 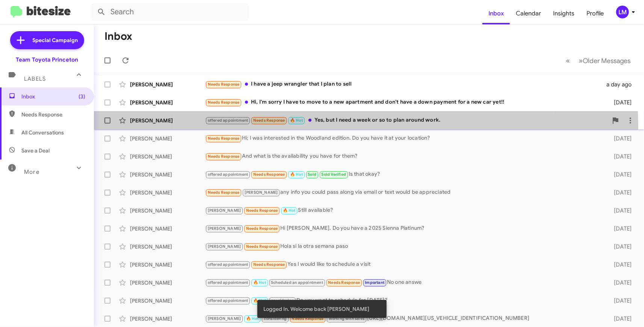 What do you see at coordinates (563, 13) in the screenshot?
I see `a: Insights` at bounding box center [563, 13].